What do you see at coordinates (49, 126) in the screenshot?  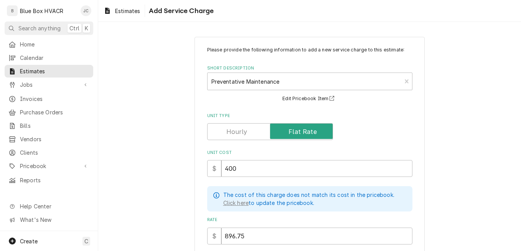 I see `a: Bills` at bounding box center [49, 126].